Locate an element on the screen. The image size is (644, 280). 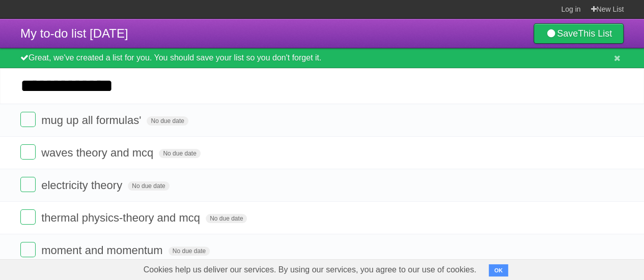
b: This List is located at coordinates (595, 34).